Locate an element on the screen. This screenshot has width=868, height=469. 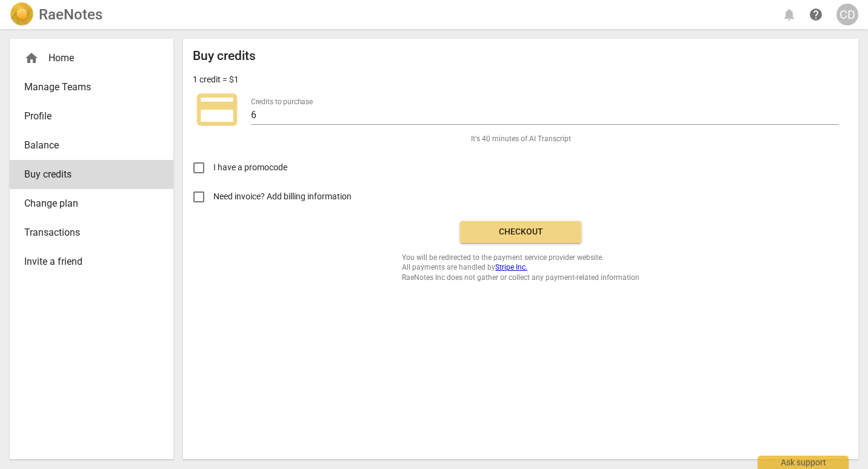
a: LogoRaeNotes is located at coordinates (56, 15).